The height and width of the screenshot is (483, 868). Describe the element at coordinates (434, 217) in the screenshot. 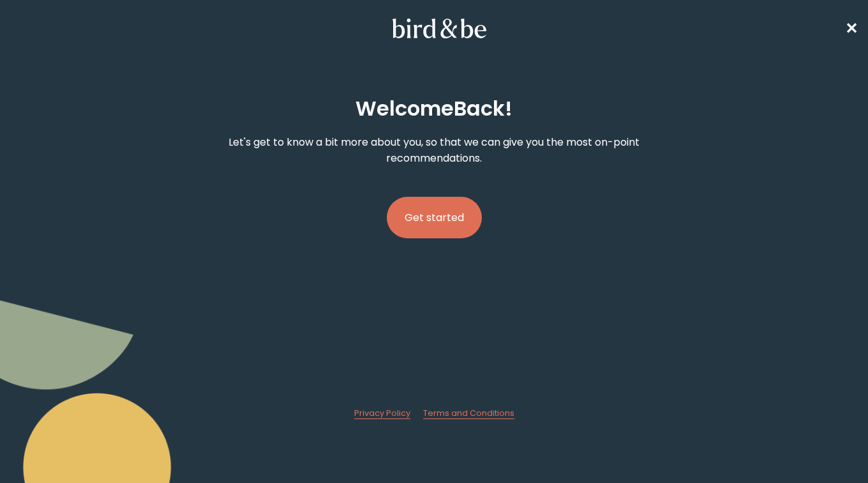

I see `a: Get started` at that location.